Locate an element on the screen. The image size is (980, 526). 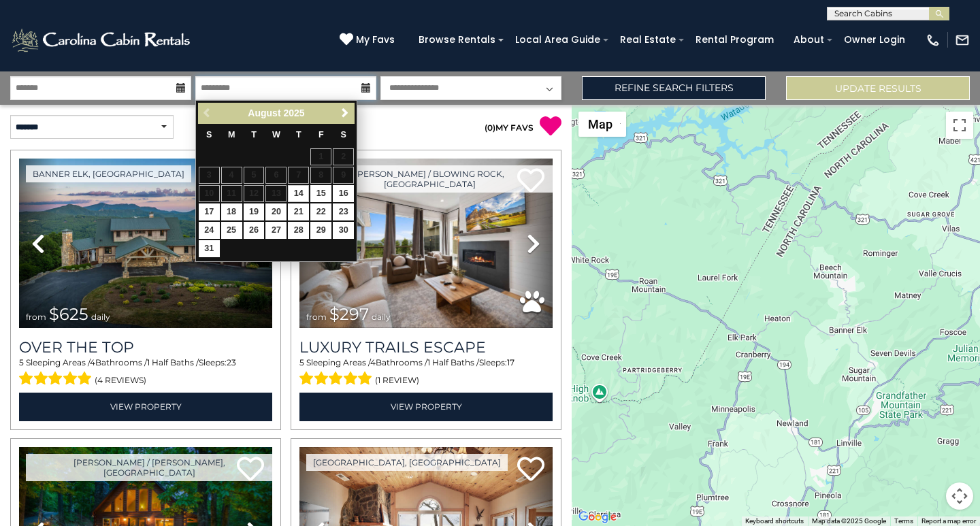
a: 27 is located at coordinates (275, 230).